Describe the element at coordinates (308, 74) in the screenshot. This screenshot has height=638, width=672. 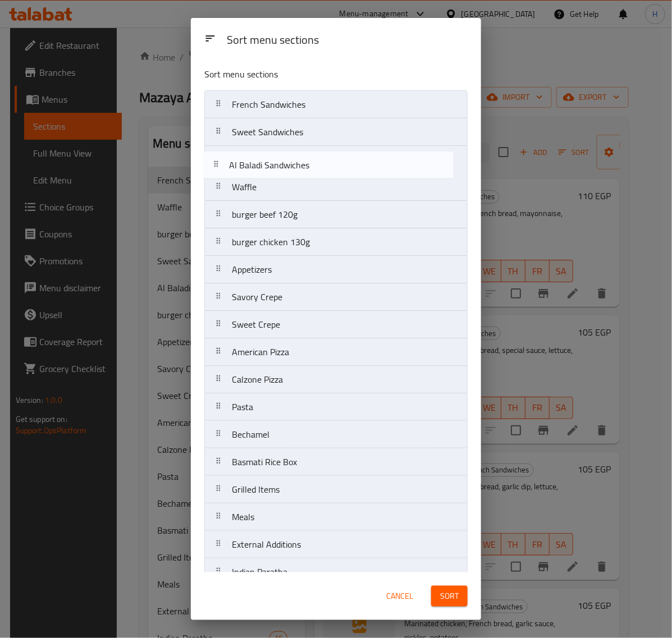
I see `p: Sort menu sections` at that location.